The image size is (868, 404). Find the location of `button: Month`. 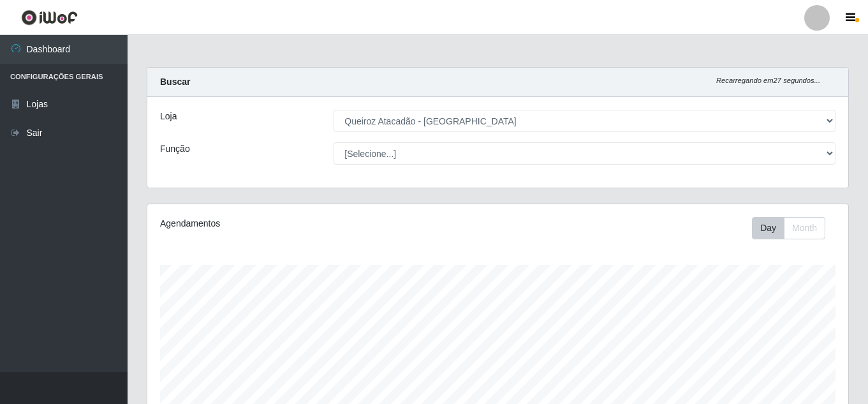

button: Month is located at coordinates (804, 228).